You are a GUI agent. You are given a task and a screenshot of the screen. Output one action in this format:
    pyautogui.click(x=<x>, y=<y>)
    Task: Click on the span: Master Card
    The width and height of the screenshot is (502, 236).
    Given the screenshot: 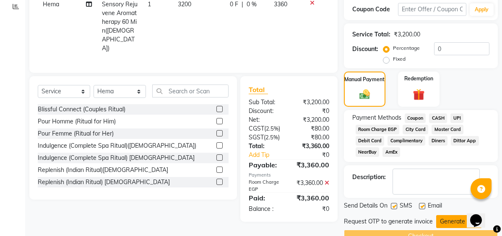 What is the action you would take?
    pyautogui.click(x=447, y=130)
    